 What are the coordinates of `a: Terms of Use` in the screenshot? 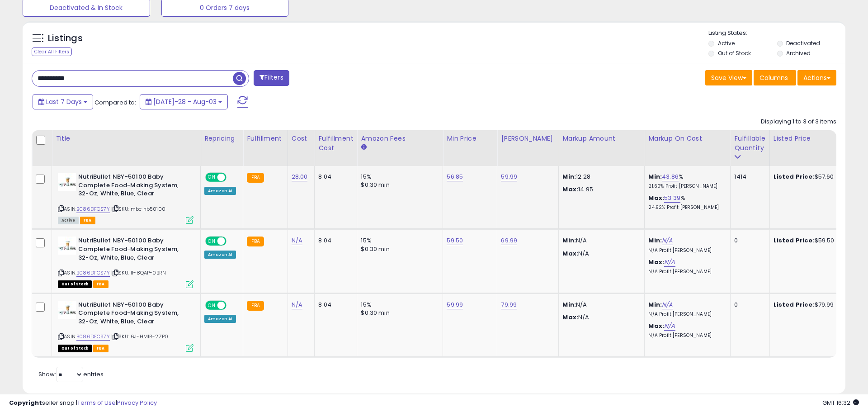 It's located at (96, 402).